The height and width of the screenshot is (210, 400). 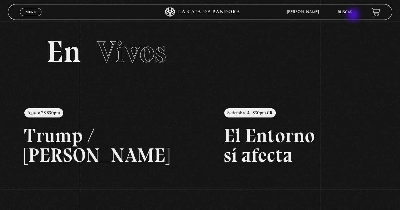 What do you see at coordinates (200, 52) in the screenshot?
I see `h2: En` at bounding box center [200, 52].